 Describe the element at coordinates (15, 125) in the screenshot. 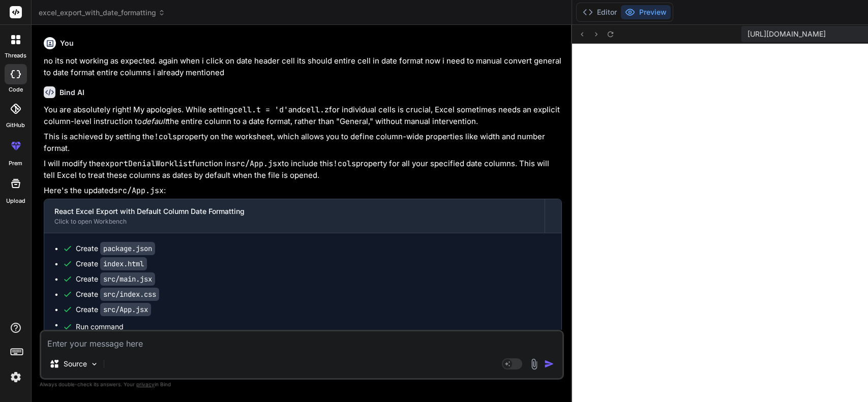

I see `label: GitHub` at that location.